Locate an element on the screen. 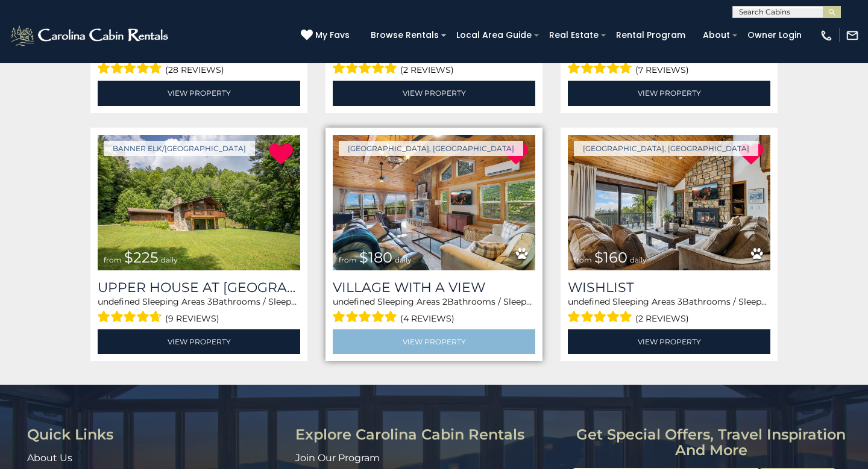 The width and height of the screenshot is (868, 469). h3: Village with a View is located at coordinates (434, 287).